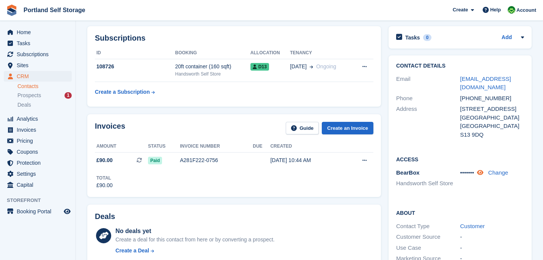  What do you see at coordinates (428, 98) in the screenshot?
I see `div: Phone` at bounding box center [428, 98].